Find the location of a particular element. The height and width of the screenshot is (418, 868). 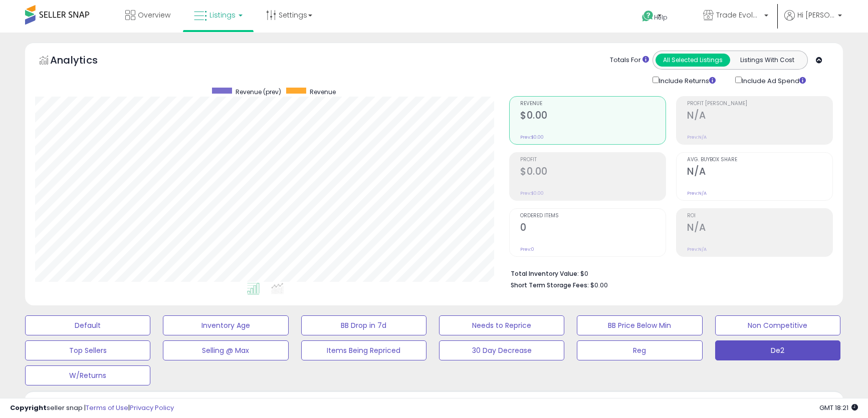

a: Privacy Policy is located at coordinates (152, 408).